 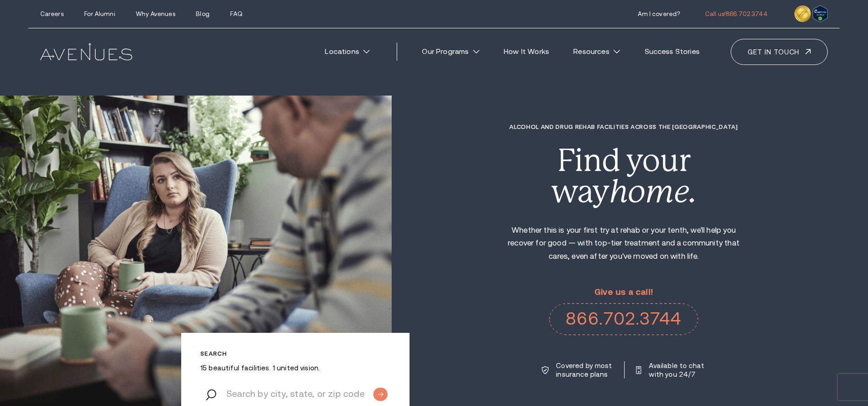 I want to click on a: FAQ, so click(x=236, y=14).